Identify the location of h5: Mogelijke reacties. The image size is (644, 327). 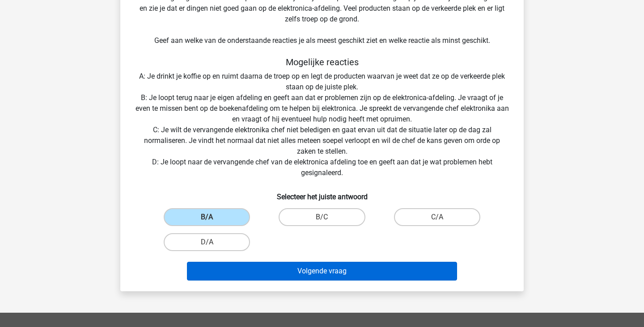
(322, 62).